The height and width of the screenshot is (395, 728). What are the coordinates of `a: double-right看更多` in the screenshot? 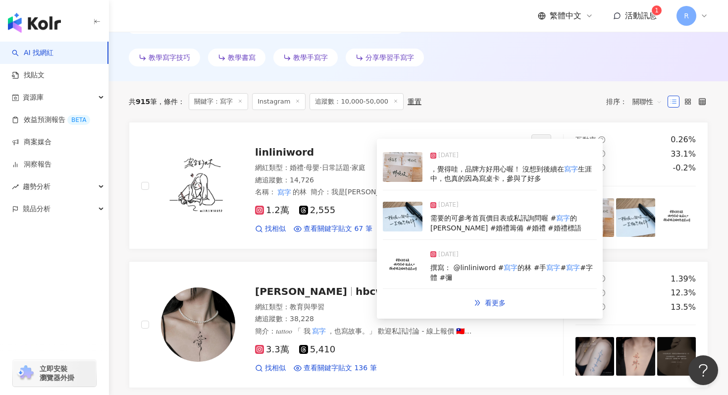 It's located at (490, 303).